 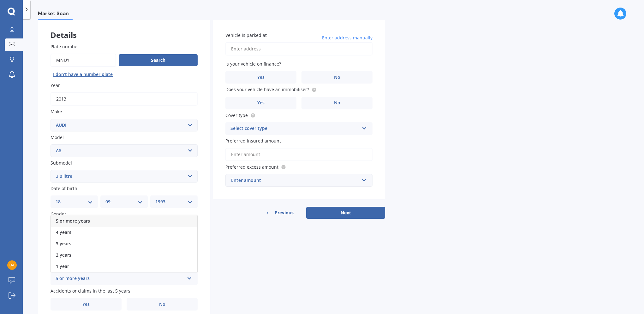 What do you see at coordinates (64, 255) in the screenshot?
I see `span: 2 years` at bounding box center [64, 255].